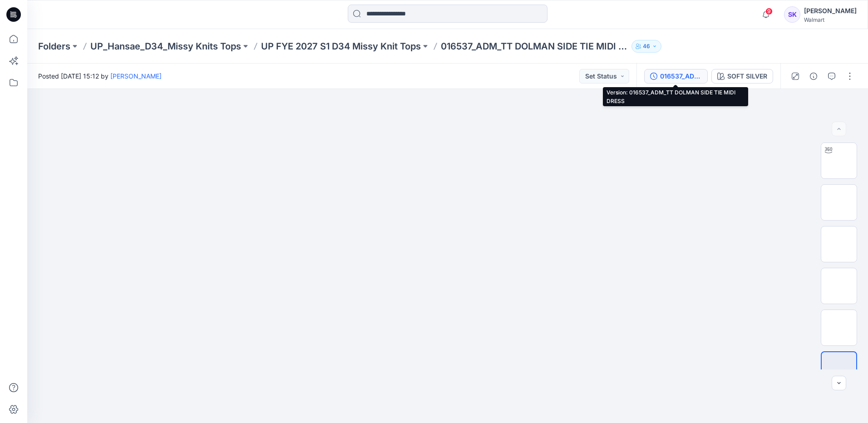 This screenshot has height=423, width=868. Describe the element at coordinates (814, 77) in the screenshot. I see `button: Details` at that location.